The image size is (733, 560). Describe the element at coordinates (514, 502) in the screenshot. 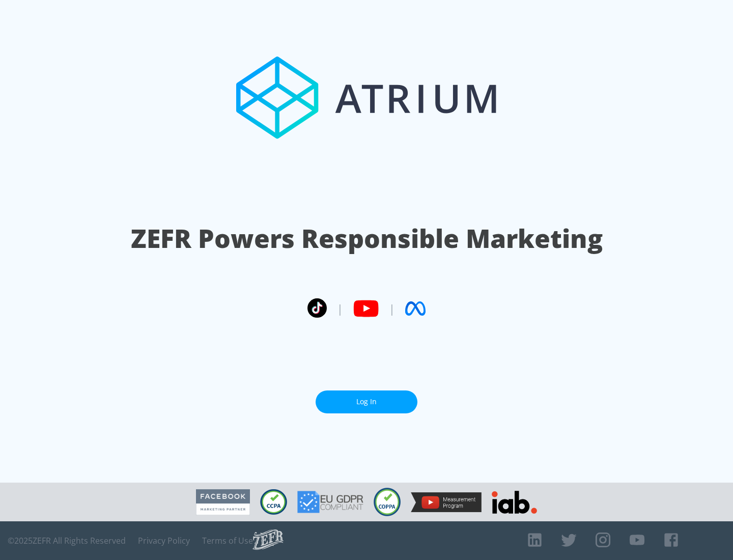

I see `img: IAB` at that location.